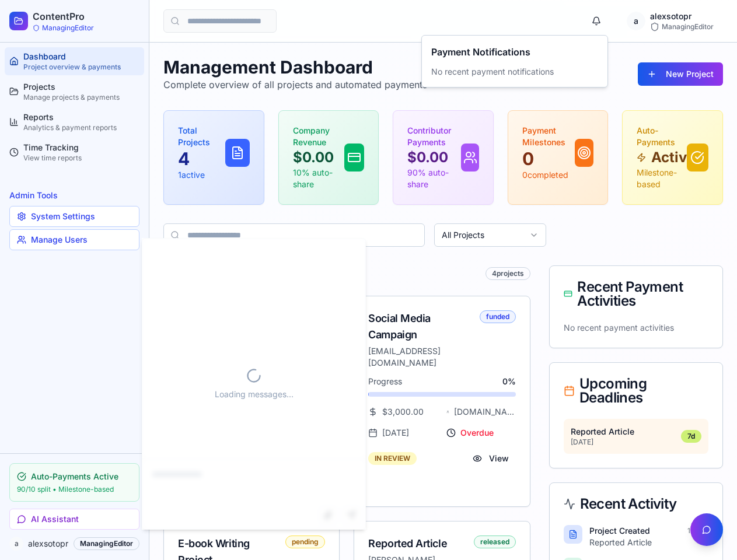 This screenshot has height=560, width=737. What do you see at coordinates (636, 504) in the screenshot?
I see `div: Recent Activity` at bounding box center [636, 504].